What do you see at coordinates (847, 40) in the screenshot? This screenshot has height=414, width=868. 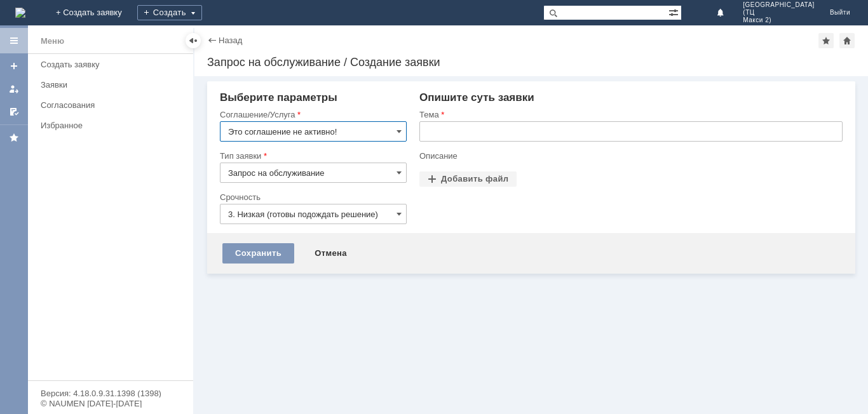 I see `div: Сделать домашней страницей` at bounding box center [847, 40].